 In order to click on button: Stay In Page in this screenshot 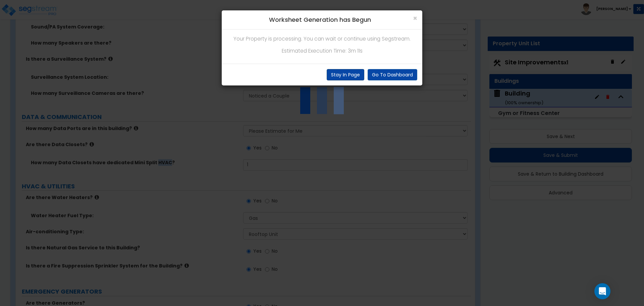, I will do `click(346, 75)`.